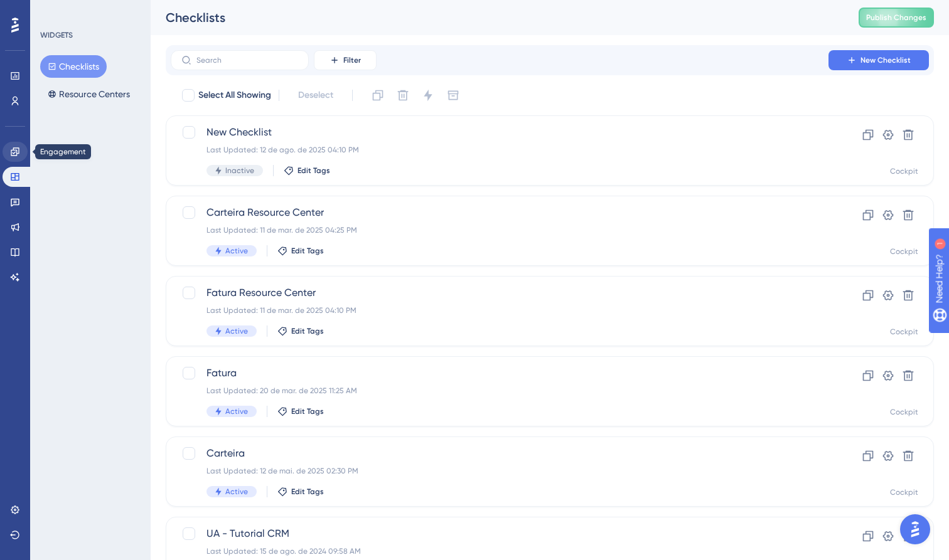 The image size is (949, 560). I want to click on span: Select All Showing, so click(235, 95).